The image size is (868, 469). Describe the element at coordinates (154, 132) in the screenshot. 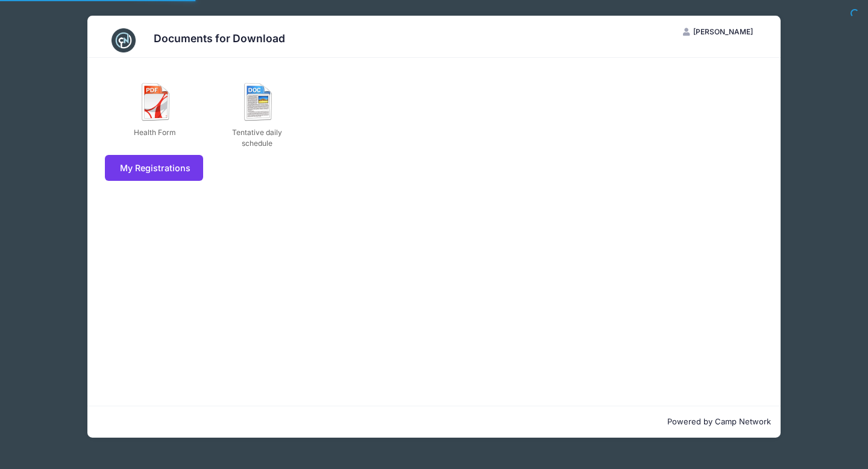

I see `div: Health Form` at that location.